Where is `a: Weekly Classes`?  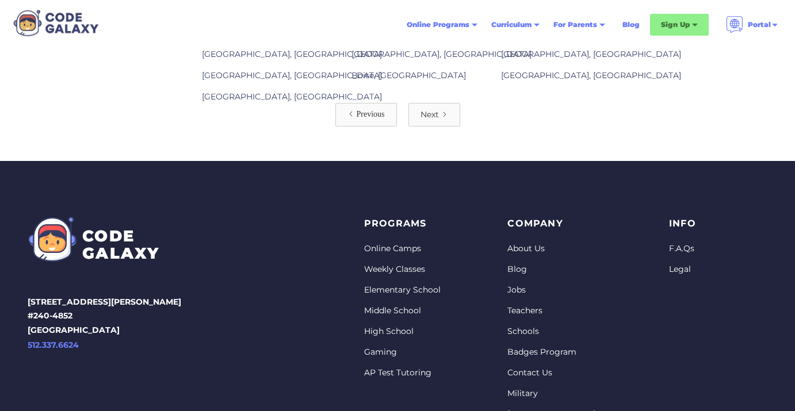
a: Weekly Classes is located at coordinates (402, 270).